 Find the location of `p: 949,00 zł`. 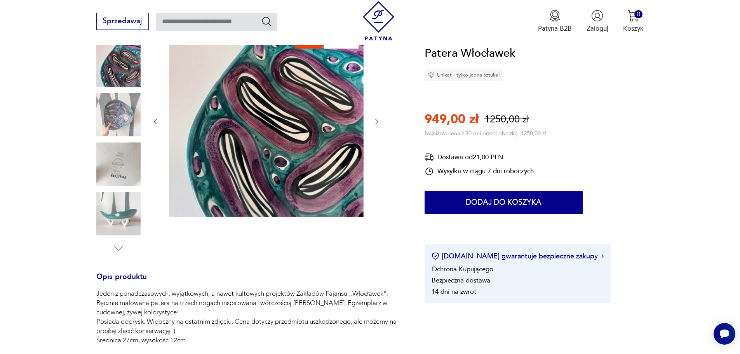

p: 949,00 zł is located at coordinates (451, 119).